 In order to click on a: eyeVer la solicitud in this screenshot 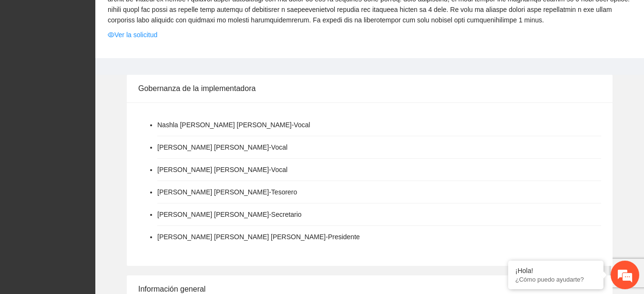, I will do `click(132, 35)`.